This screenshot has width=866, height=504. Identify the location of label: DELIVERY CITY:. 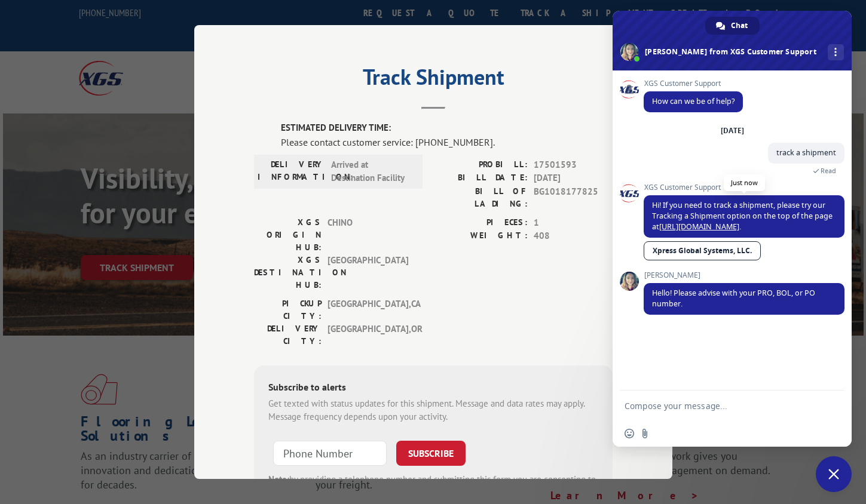
(288, 335).